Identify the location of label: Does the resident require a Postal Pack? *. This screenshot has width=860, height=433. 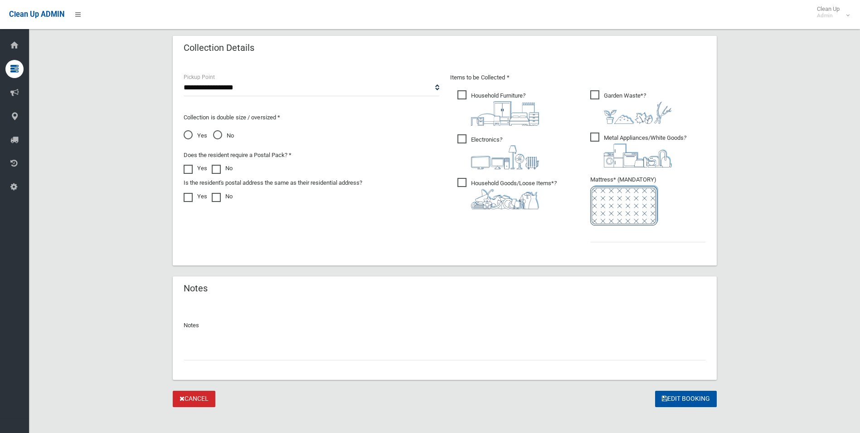
(238, 155).